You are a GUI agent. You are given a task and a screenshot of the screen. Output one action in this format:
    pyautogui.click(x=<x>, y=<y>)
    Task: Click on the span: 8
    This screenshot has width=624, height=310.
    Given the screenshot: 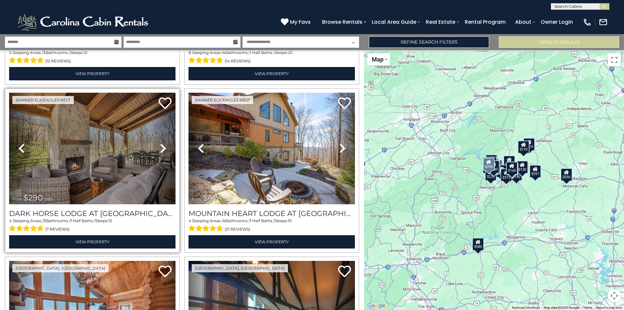 What is the action you would take?
    pyautogui.click(x=190, y=52)
    